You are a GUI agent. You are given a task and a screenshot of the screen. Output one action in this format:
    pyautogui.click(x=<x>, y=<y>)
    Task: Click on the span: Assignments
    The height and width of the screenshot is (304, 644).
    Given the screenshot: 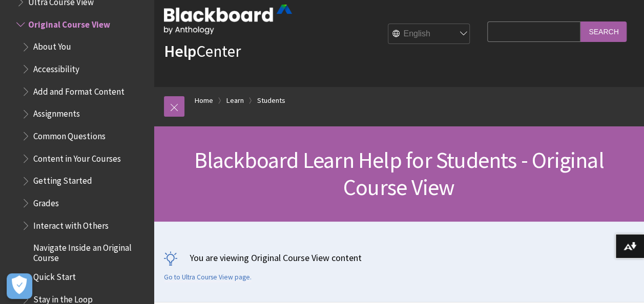 What is the action you would take?
    pyautogui.click(x=56, y=112)
    